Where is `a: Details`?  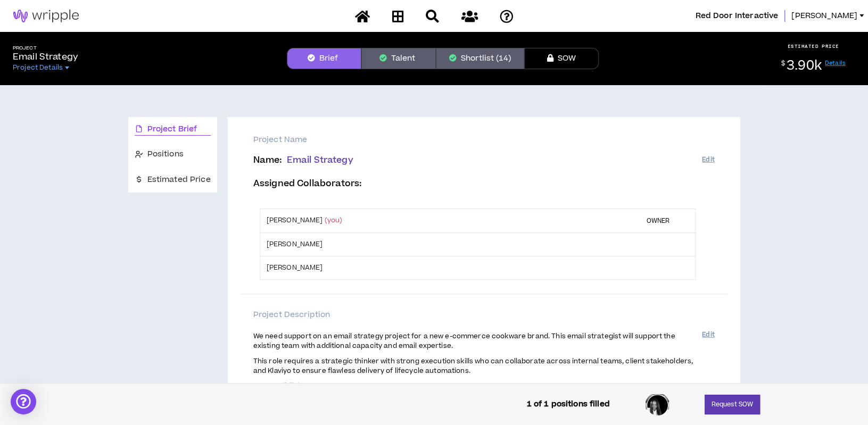
a: Details is located at coordinates (835, 63).